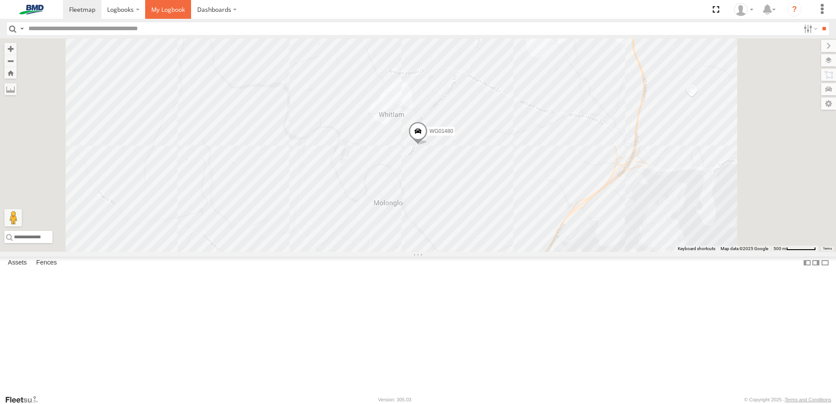 Image resolution: width=836 pixels, height=404 pixels. What do you see at coordinates (17, 263) in the screenshot?
I see `label: Assets` at bounding box center [17, 263].